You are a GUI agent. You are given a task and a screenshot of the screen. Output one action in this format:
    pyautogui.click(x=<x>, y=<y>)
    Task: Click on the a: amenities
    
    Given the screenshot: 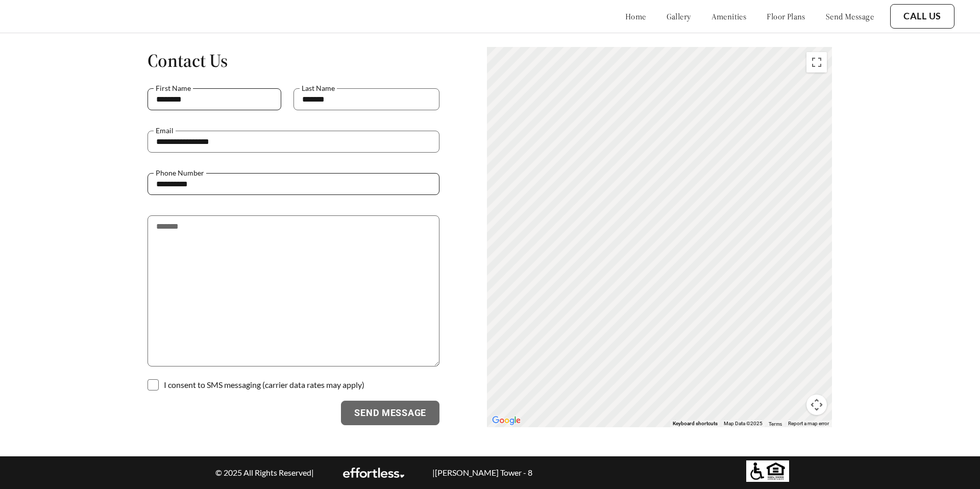 What is the action you would take?
    pyautogui.click(x=729, y=16)
    